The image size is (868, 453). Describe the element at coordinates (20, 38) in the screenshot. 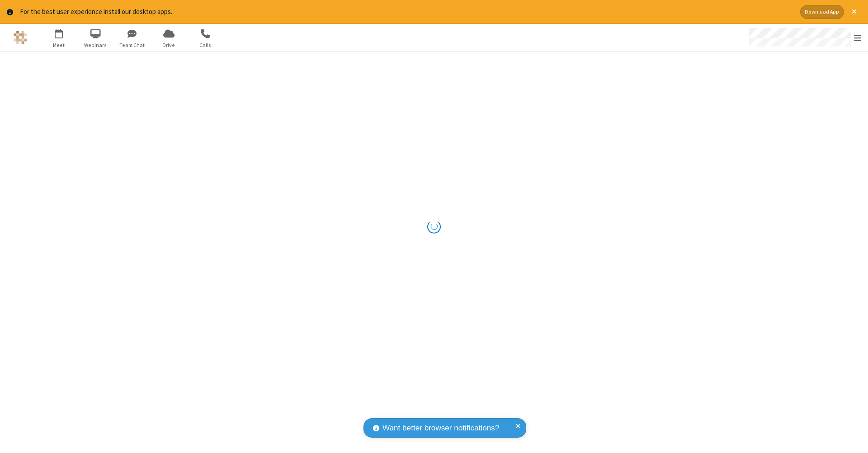

I see `button: Logo` at that location.